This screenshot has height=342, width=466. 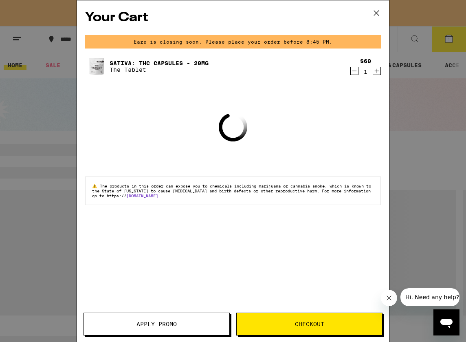 What do you see at coordinates (233, 18) in the screenshot?
I see `h2: Your Cart` at bounding box center [233, 18].